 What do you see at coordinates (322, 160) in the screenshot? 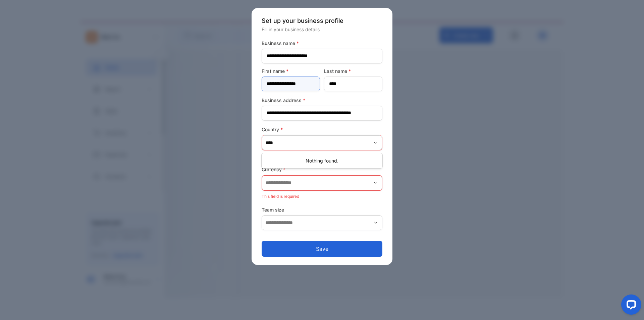
I see `div: Nothing found.` at bounding box center [322, 160].